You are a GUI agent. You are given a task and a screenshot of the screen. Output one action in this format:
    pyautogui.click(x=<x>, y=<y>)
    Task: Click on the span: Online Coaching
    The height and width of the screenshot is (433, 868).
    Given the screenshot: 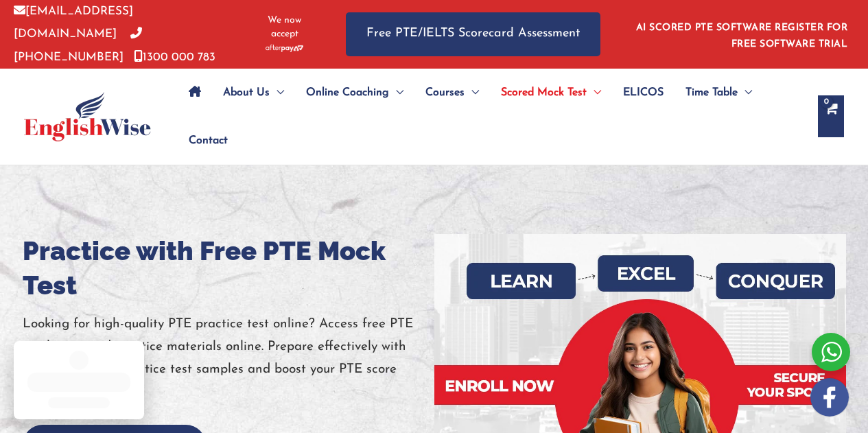 What is the action you would take?
    pyautogui.click(x=347, y=93)
    